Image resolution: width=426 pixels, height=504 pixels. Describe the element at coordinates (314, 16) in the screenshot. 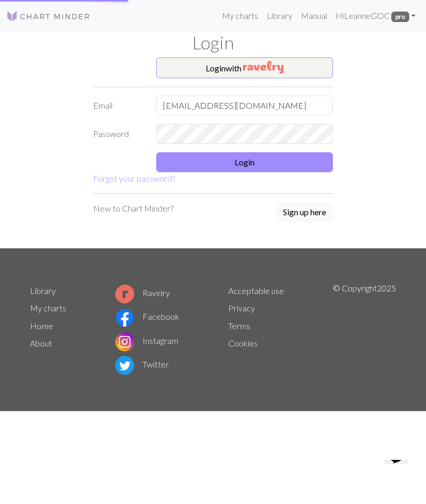

I see `a: Manual` at that location.